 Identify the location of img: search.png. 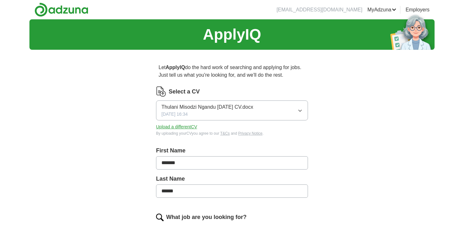
(160, 217).